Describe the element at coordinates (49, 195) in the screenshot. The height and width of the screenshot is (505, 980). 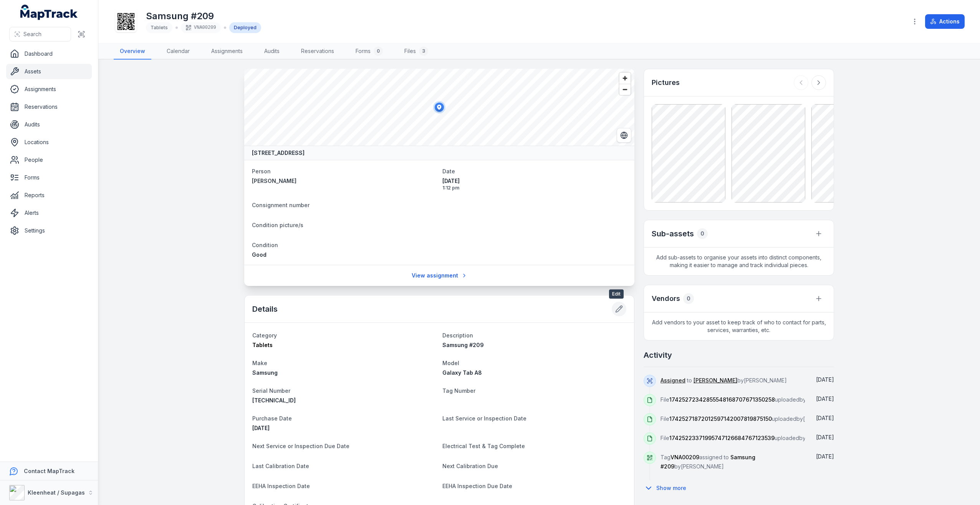
I see `a: Reports` at that location.